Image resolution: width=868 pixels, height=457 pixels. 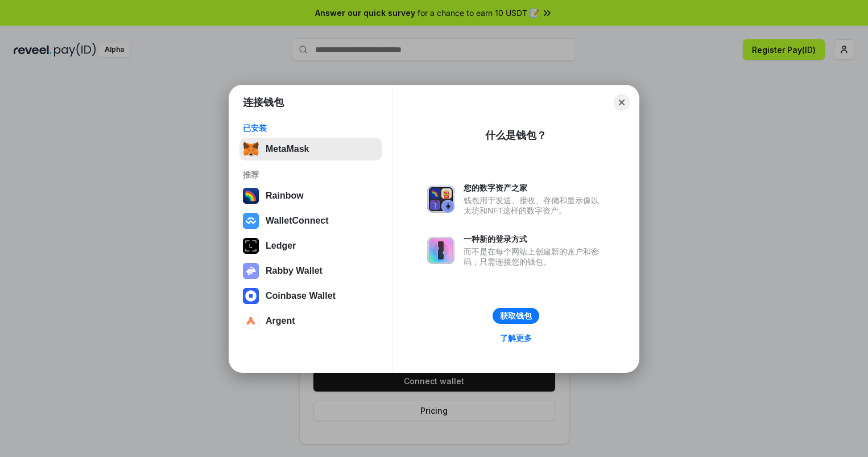 What do you see at coordinates (310, 296) in the screenshot?
I see `button: Coinbase Wallet` at bounding box center [310, 296].